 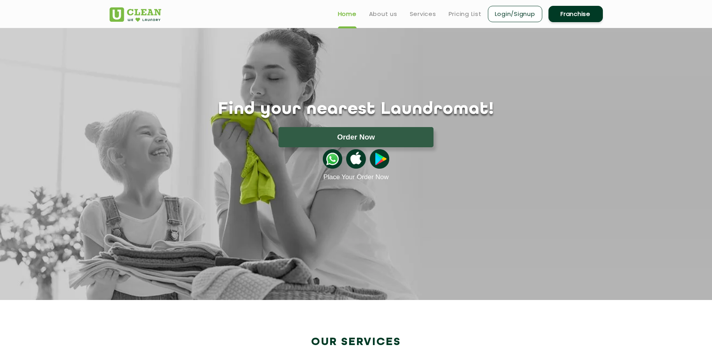 What do you see at coordinates (347, 14) in the screenshot?
I see `a: Home` at bounding box center [347, 14].